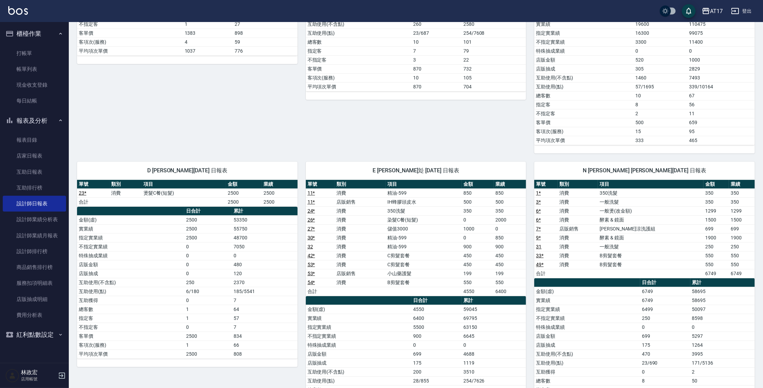 The image size is (763, 388). I want to click on td: 15, so click(661, 131).